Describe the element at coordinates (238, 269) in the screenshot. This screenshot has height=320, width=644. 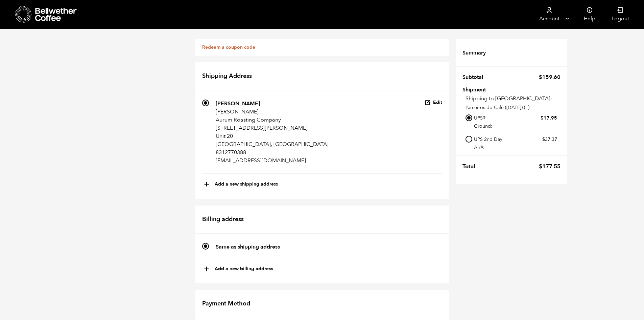
I see `button: +Add a new billing address` at that location.